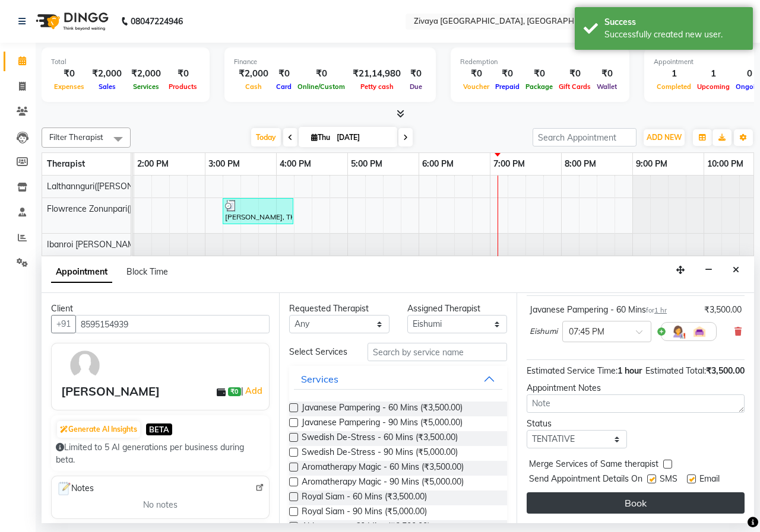 This screenshot has height=532, width=760. Describe the element at coordinates (284, 87) in the screenshot. I see `span: Card` at that location.